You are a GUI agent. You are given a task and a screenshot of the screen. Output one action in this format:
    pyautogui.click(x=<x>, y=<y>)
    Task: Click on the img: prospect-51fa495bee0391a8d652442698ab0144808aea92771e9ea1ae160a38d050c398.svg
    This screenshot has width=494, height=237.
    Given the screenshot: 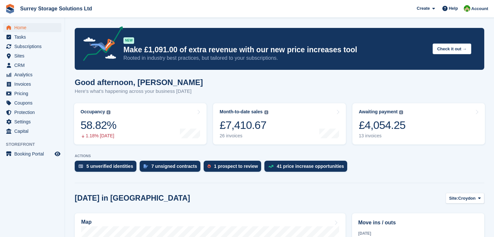 What is the action you would take?
    pyautogui.click(x=209, y=166)
    